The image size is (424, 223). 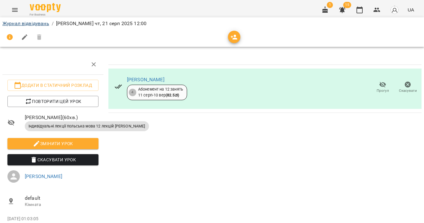 I want to click on a: Журнал відвідувань, so click(x=26, y=23).